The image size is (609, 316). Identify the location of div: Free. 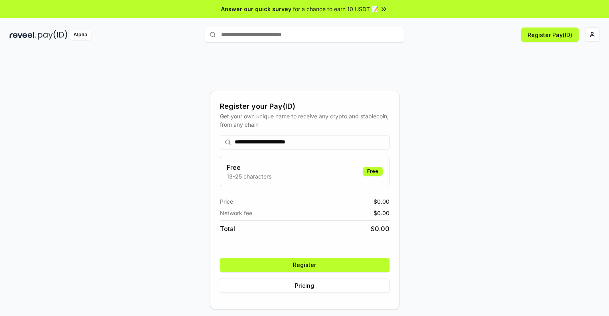
(373, 172).